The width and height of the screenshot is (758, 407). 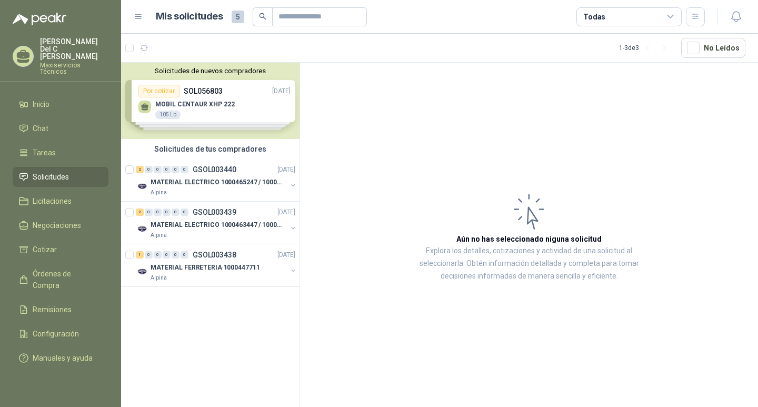 What do you see at coordinates (61, 279) in the screenshot?
I see `a: Órdenes de Compra` at bounding box center [61, 279].